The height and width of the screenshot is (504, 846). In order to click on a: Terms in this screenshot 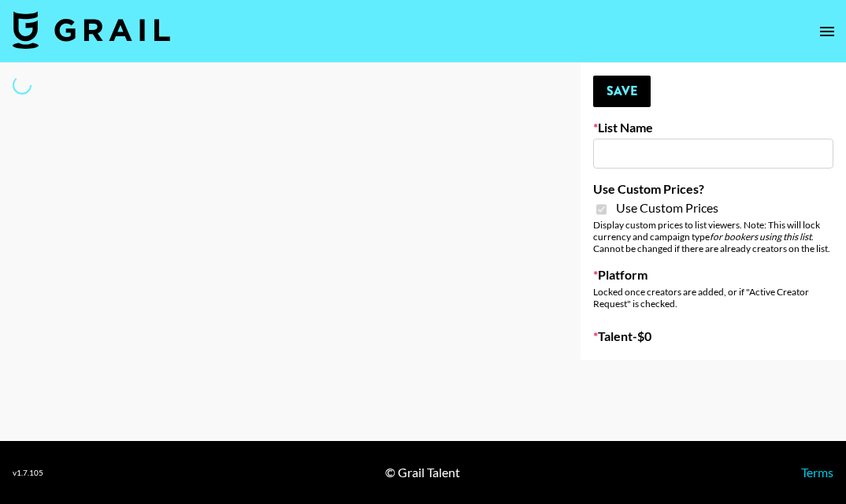, I will do `click(817, 471)`.